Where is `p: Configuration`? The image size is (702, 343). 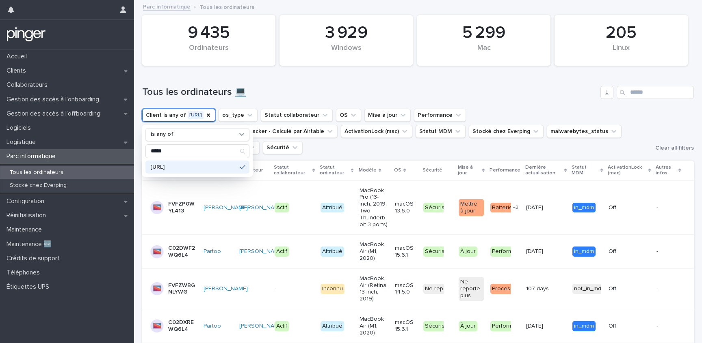 p: Configuration is located at coordinates (27, 201).